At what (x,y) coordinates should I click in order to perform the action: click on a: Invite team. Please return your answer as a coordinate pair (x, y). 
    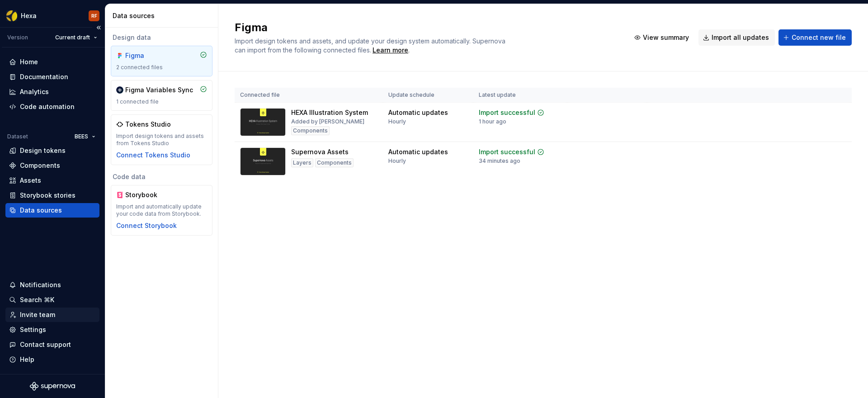
    Looking at the image, I should click on (52, 315).